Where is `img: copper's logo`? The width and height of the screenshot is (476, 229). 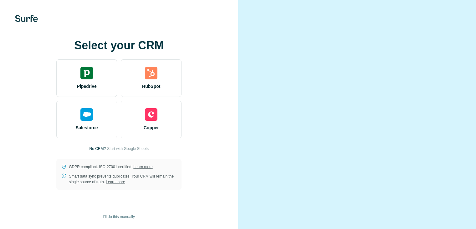 img: copper's logo is located at coordinates (151, 114).